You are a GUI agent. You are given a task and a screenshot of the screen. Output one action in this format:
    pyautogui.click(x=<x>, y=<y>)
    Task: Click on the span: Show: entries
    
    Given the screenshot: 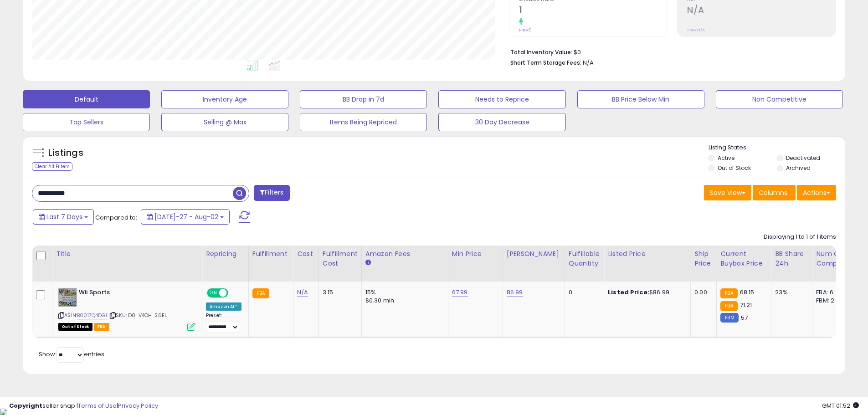 What is the action you would take?
    pyautogui.click(x=72, y=354)
    